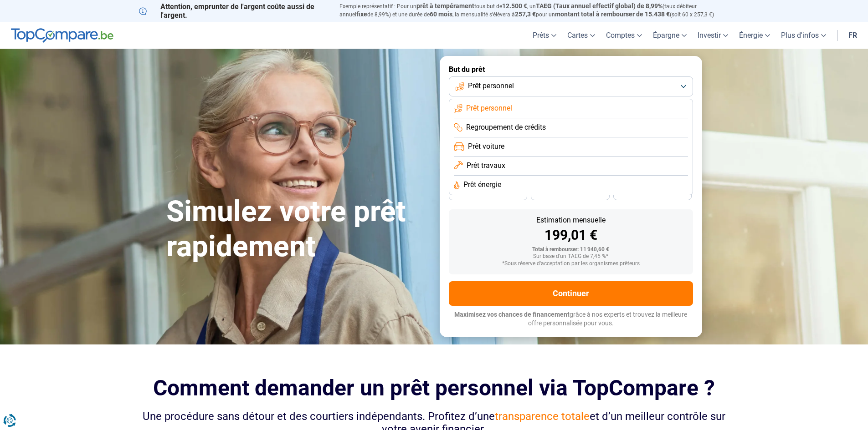 Image resolution: width=868 pixels, height=430 pixels. Describe the element at coordinates (570, 70) in the screenshot. I see `label: But du prêt` at that location.